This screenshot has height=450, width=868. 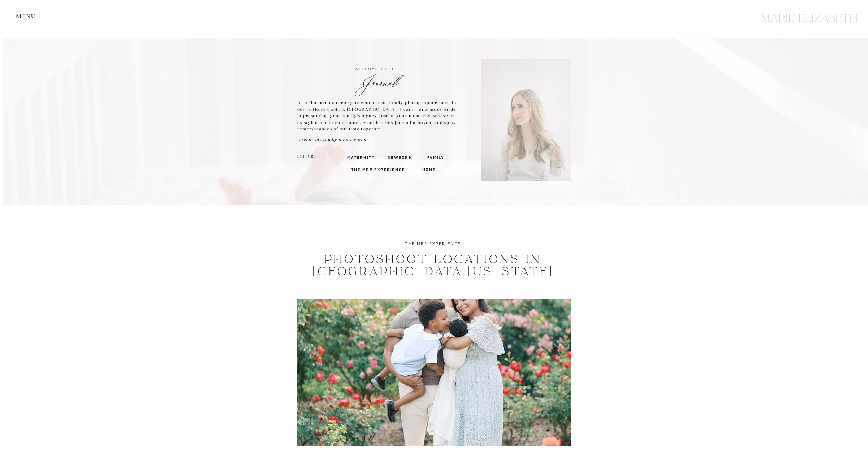 What do you see at coordinates (342, 139) in the screenshot?
I see `p: I want my family documented...` at bounding box center [342, 139].